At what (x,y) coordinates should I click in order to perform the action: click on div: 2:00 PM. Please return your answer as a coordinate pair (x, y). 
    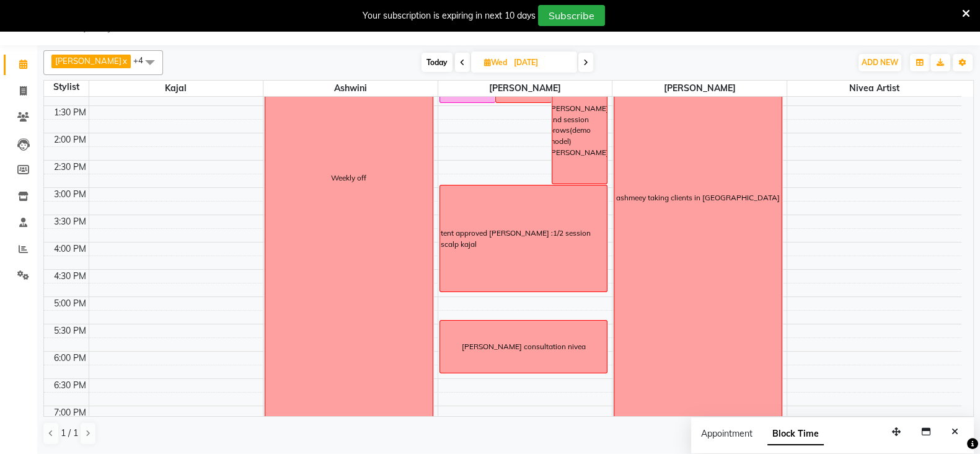
    Looking at the image, I should click on (70, 140).